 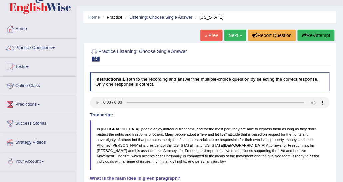 What do you see at coordinates (38, 66) in the screenshot?
I see `a: Tests` at bounding box center [38, 66].